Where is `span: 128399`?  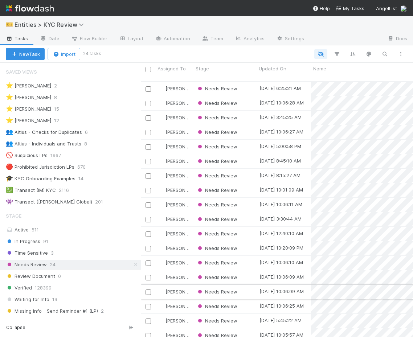 span: 128399 is located at coordinates (43, 288).